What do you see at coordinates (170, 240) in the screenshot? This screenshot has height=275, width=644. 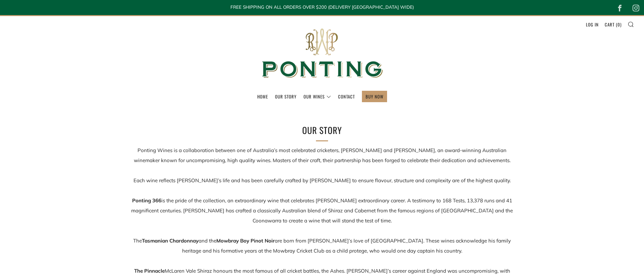 I see `strong: Tasmanian Chardonnay` at bounding box center [170, 240].